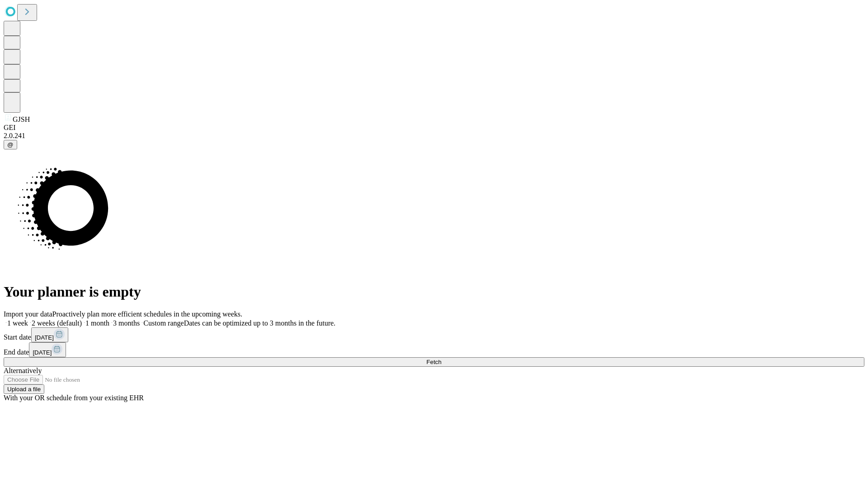  Describe the element at coordinates (74, 397) in the screenshot. I see `span: With your OR schedule from your existing EHR` at that location.